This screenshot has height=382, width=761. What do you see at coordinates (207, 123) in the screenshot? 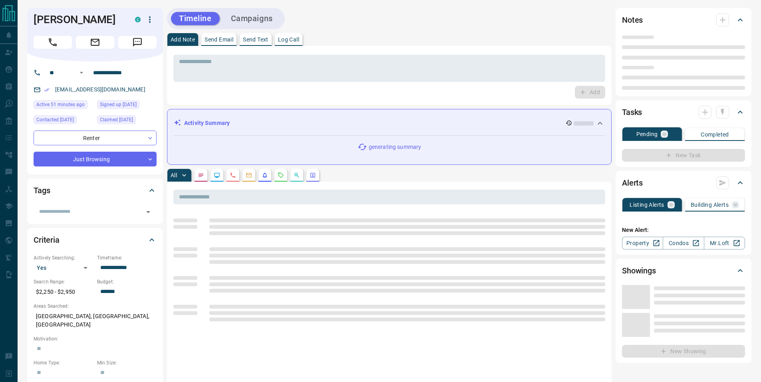
I see `p: Activity Summary` at bounding box center [207, 123].